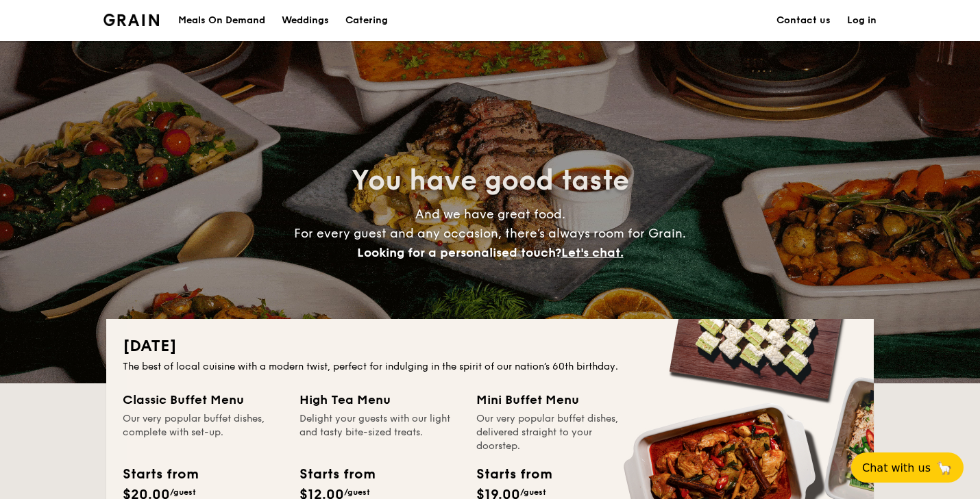 The image size is (980, 499). I want to click on a: Logotype, so click(131, 20).